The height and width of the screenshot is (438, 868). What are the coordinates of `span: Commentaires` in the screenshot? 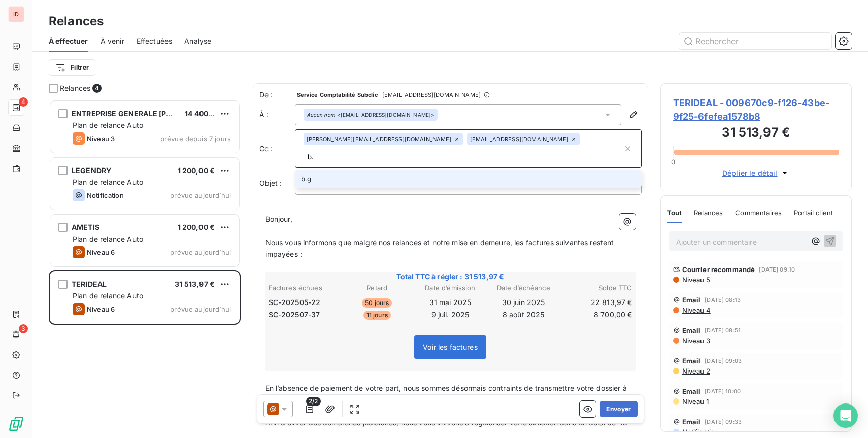 It's located at (758, 212).